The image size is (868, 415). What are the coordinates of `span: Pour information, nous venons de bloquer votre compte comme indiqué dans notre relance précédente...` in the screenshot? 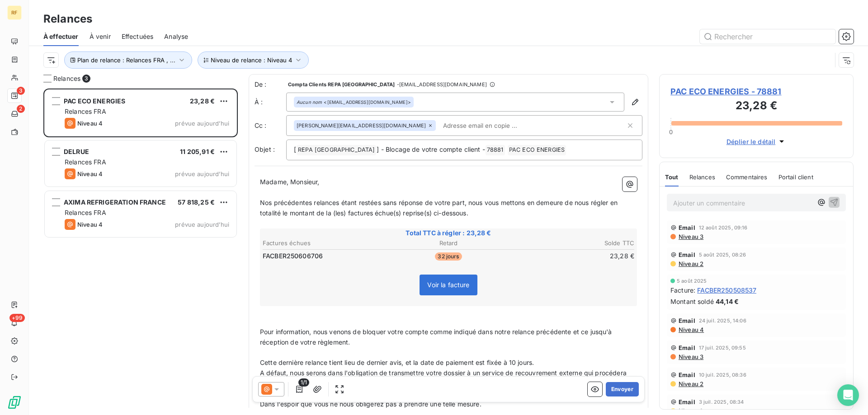 It's located at (437, 337).